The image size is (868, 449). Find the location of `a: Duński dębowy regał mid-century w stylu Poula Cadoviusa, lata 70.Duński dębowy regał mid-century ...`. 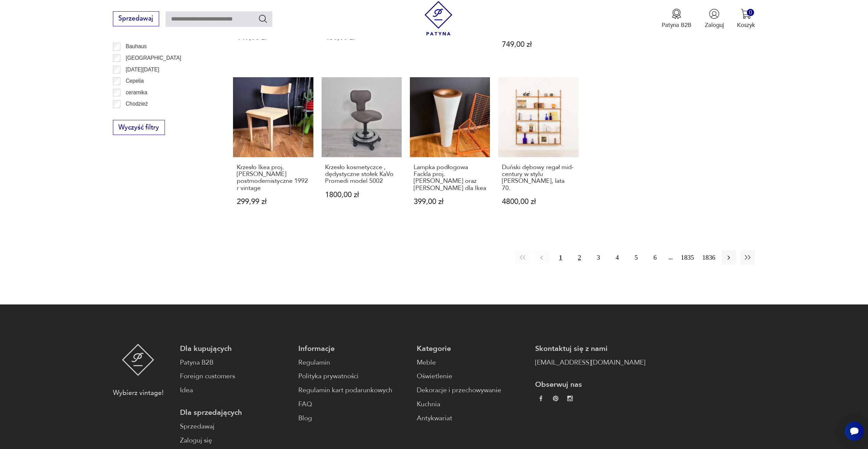

a: Duński dębowy regał mid-century w stylu Poula Cadoviusa, lata 70.Duński dębowy regał mid-century ... is located at coordinates (538, 149).